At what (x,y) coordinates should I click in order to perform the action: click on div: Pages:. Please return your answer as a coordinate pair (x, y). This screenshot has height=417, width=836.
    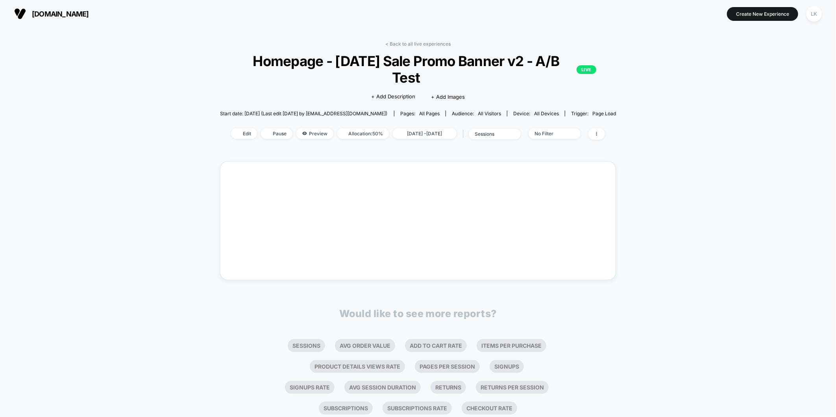
    Looking at the image, I should click on (420, 113).